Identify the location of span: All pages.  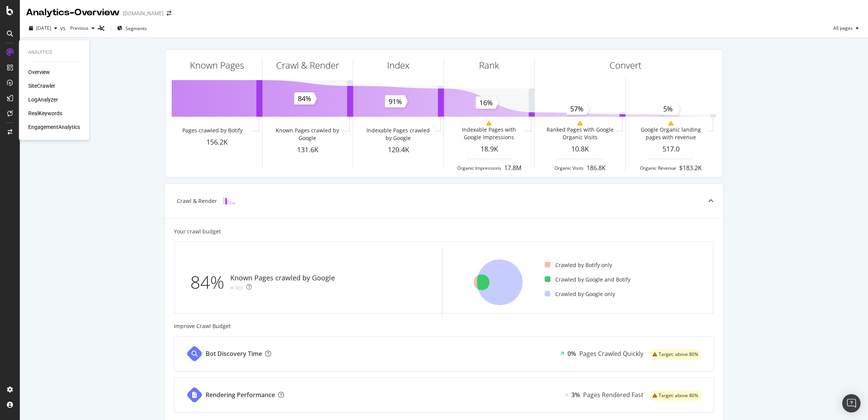
(841, 28).